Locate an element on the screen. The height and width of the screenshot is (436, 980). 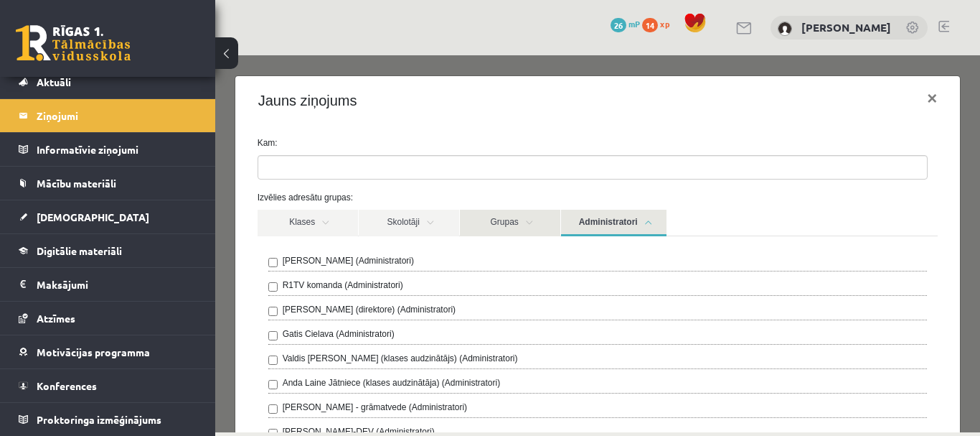
a: Grupas is located at coordinates (295, 167).